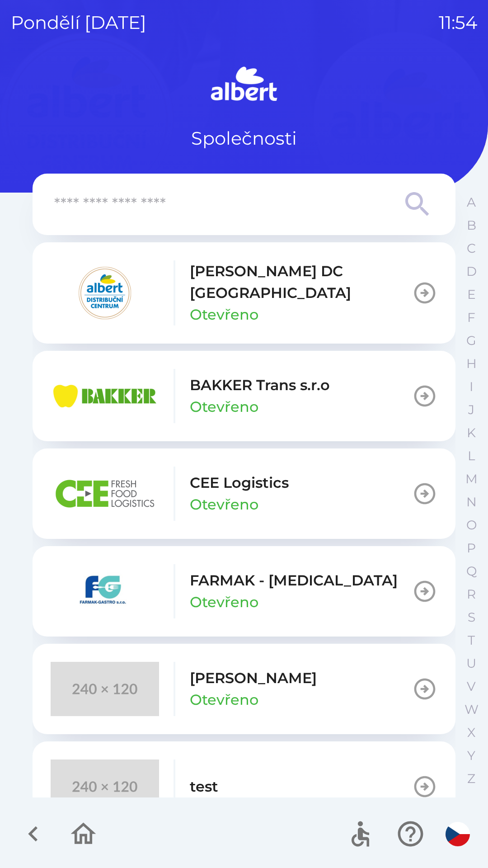 Image resolution: width=488 pixels, height=868 pixels. What do you see at coordinates (244, 85) in the screenshot?
I see `img: Logo` at bounding box center [244, 85].